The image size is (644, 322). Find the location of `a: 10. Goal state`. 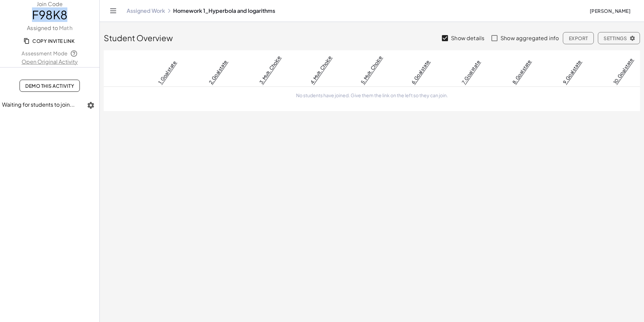

a: 10. Goal state is located at coordinates (623, 71).